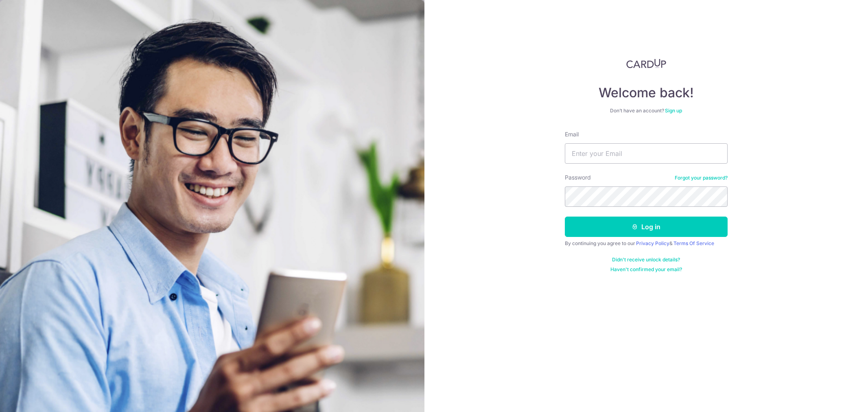 Image resolution: width=868 pixels, height=412 pixels. I want to click on h4: Welcome back!, so click(646, 93).